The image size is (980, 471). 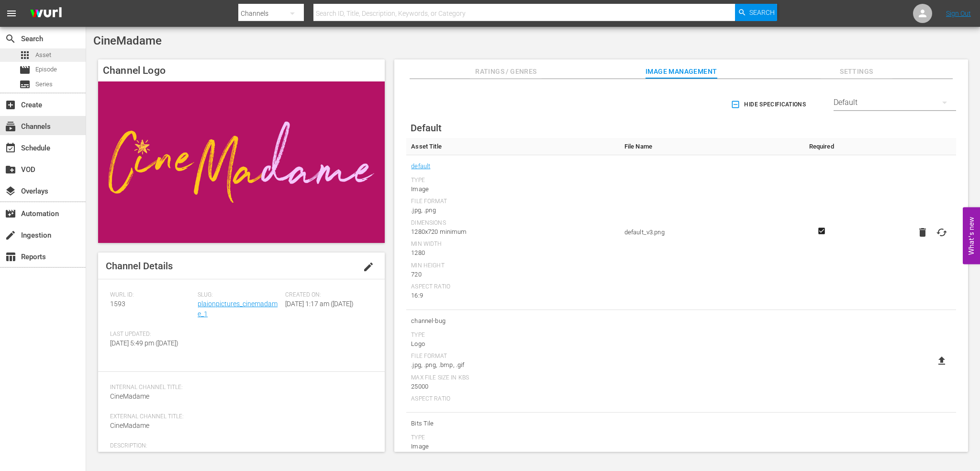 I want to click on h4: Channel Logo, so click(x=241, y=70).